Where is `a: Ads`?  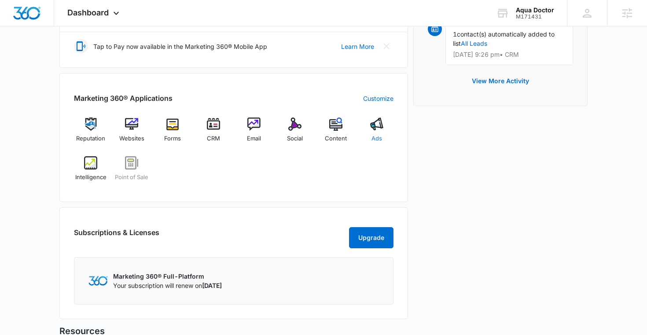 a: Ads is located at coordinates (376, 133).